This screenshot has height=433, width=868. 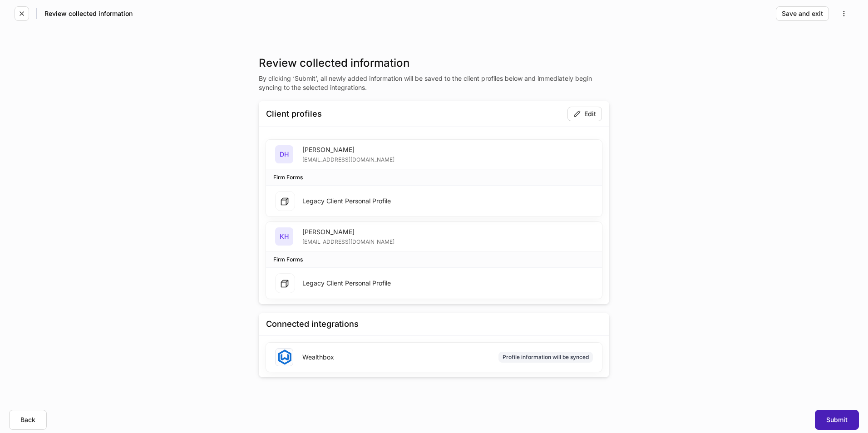 What do you see at coordinates (88, 14) in the screenshot?
I see `h5: Review collected information` at bounding box center [88, 14].